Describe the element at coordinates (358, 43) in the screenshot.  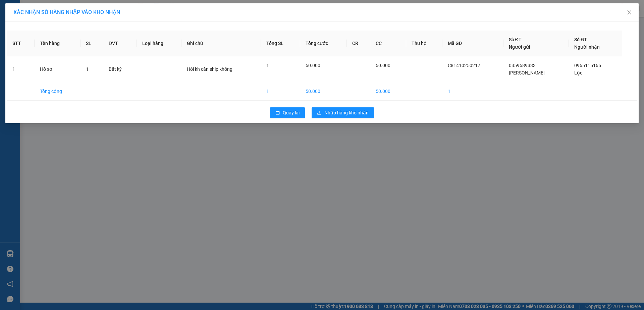
I see `th: CR` at that location.